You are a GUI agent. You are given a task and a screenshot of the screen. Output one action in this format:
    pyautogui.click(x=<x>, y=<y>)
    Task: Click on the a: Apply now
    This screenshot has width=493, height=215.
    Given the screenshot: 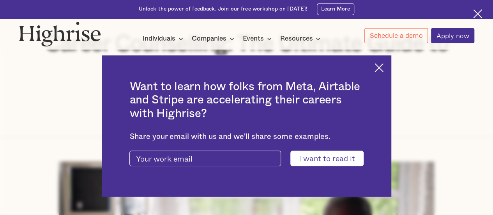 What is the action you would take?
    pyautogui.click(x=453, y=35)
    